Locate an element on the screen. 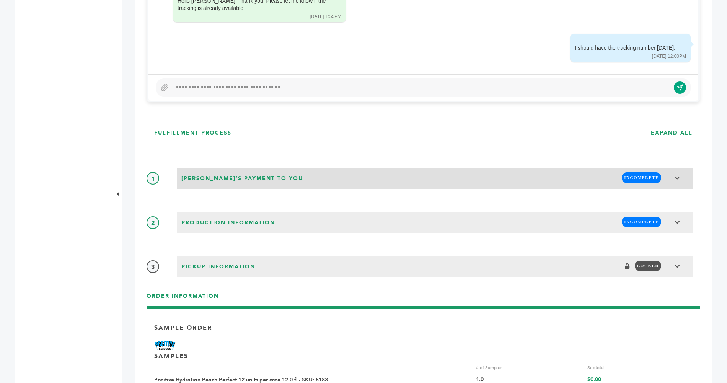 The image size is (727, 383). span: Production Information is located at coordinates (228, 223).